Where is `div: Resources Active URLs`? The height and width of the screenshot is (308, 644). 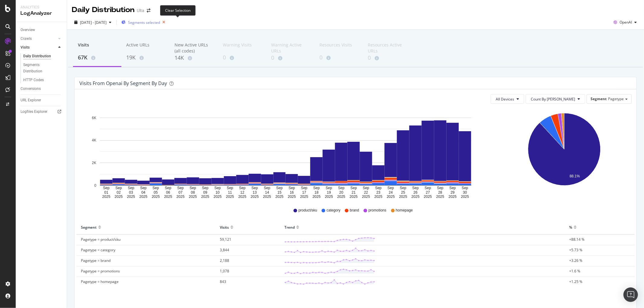 div: Resources Active URLs is located at coordinates (387, 48).